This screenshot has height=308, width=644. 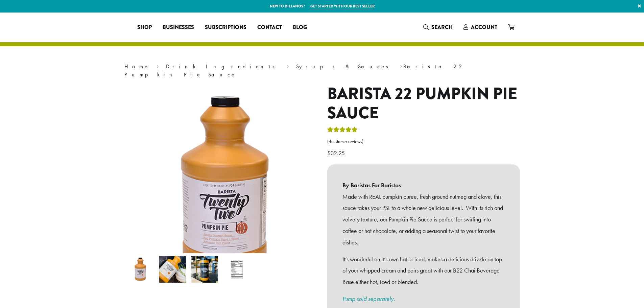 What do you see at coordinates (342, 131) in the screenshot?
I see `div: Rated 5.00 out of 5` at bounding box center [342, 131].